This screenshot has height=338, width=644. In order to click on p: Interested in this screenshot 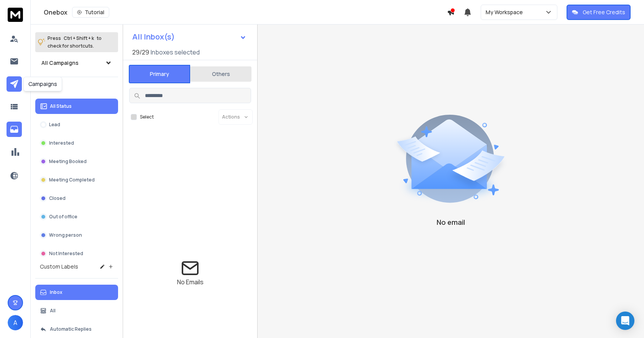, I will do `click(61, 143)`.